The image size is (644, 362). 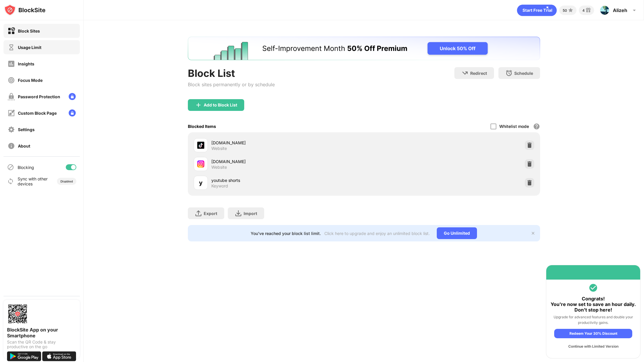 What do you see at coordinates (287, 180) in the screenshot?
I see `div: youtube shorts` at bounding box center [287, 180].